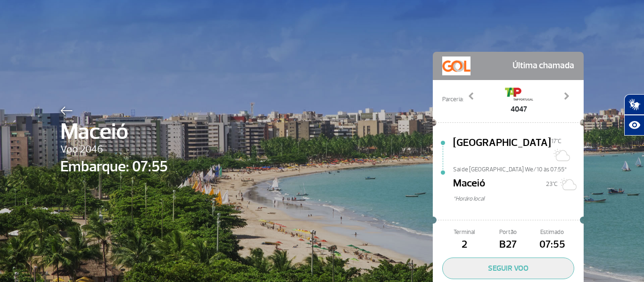 The width and height of the screenshot is (644, 282). I want to click on span: *Horáro local, so click(518, 199).